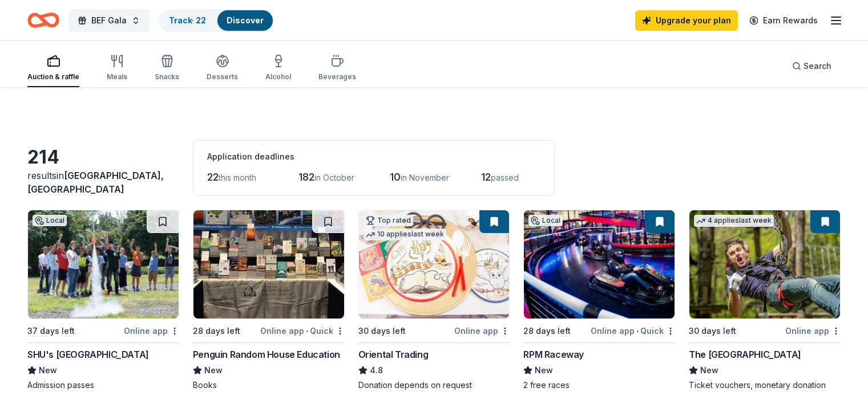  Describe the element at coordinates (599, 300) in the screenshot. I see `a: Image for RPM RacewayLocal28 days leftOnline app•QuickRPM RacewayNew2 free races` at that location.